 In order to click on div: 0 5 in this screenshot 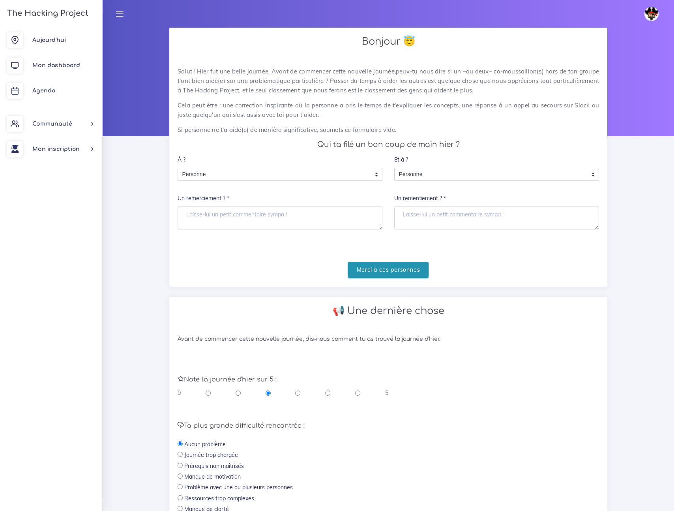, I will do `click(283, 393)`.